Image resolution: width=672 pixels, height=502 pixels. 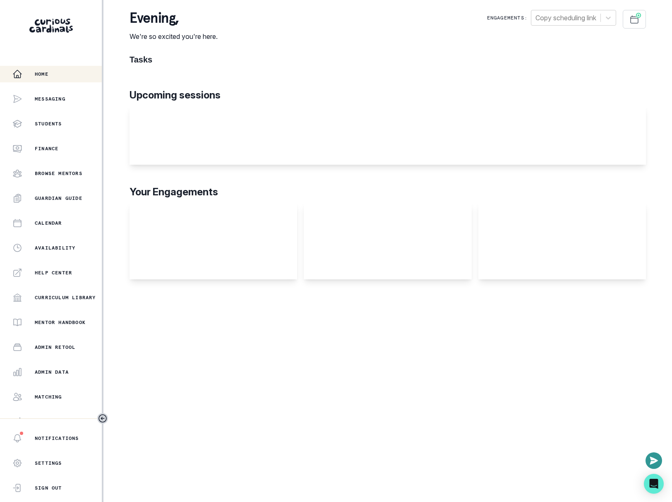 I want to click on p: evening ,, so click(x=173, y=18).